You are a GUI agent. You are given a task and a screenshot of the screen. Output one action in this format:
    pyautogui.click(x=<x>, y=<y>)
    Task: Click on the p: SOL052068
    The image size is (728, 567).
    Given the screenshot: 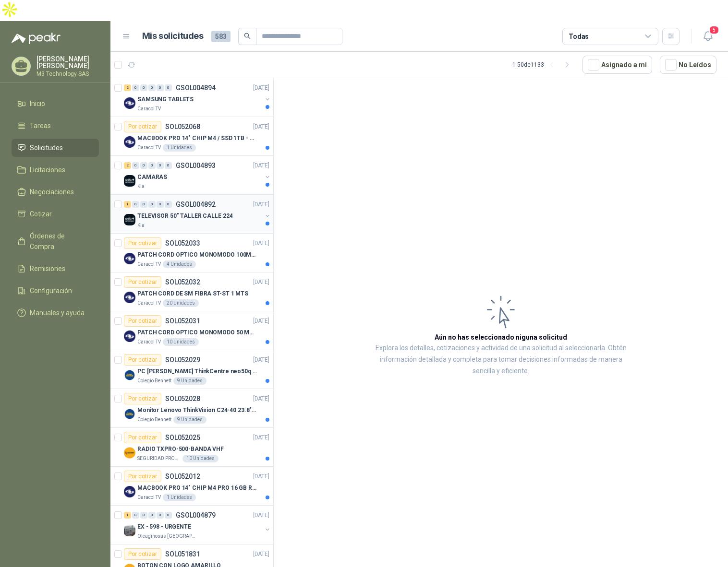 What is the action you would take?
    pyautogui.click(x=183, y=127)
    